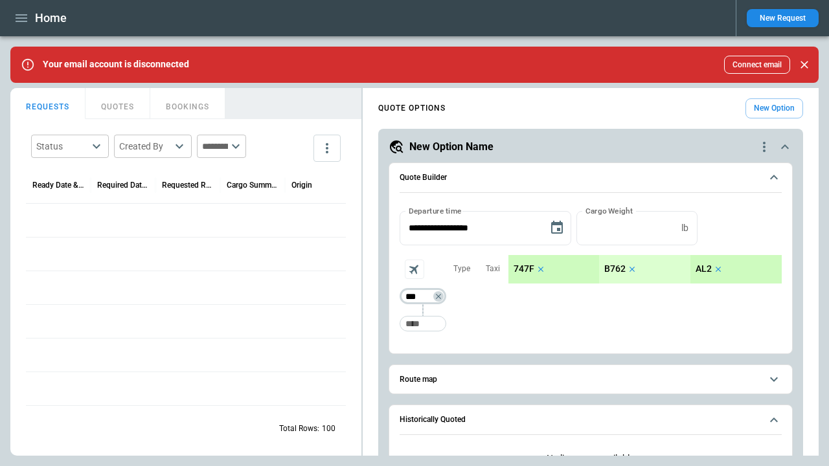 This screenshot has width=829, height=466. What do you see at coordinates (423, 177) in the screenshot?
I see `h6: Quote Builder` at bounding box center [423, 177].